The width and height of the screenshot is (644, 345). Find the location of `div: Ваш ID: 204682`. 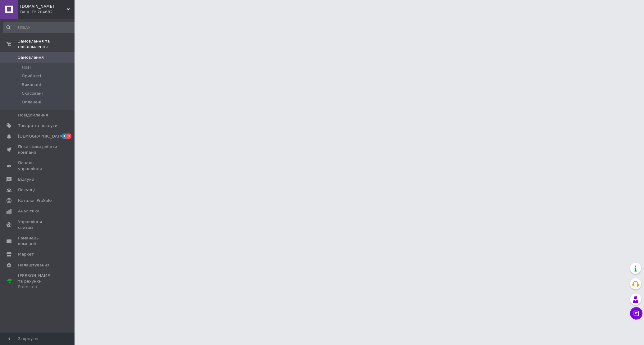

div: Ваш ID: 204682 is located at coordinates (47, 12).